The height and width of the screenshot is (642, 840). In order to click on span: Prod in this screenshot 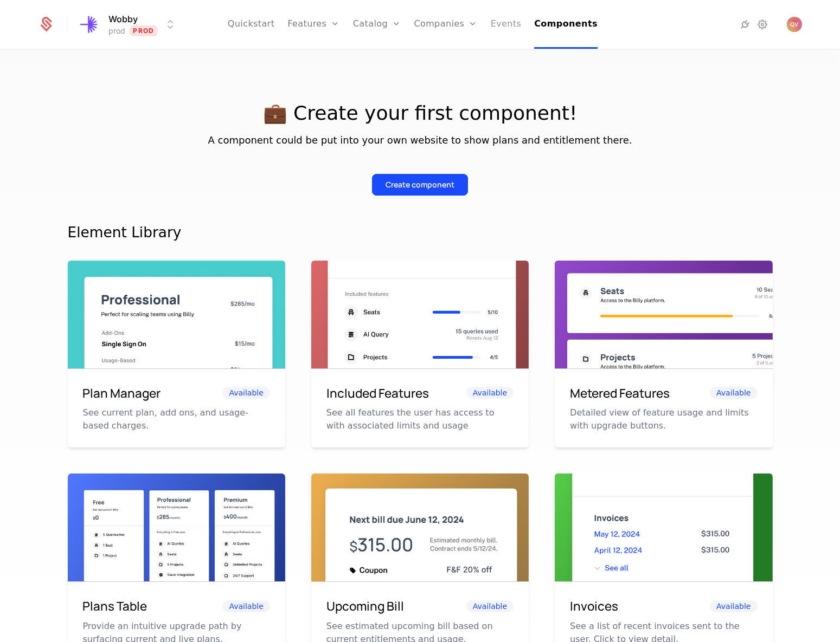, I will do `click(143, 31)`.